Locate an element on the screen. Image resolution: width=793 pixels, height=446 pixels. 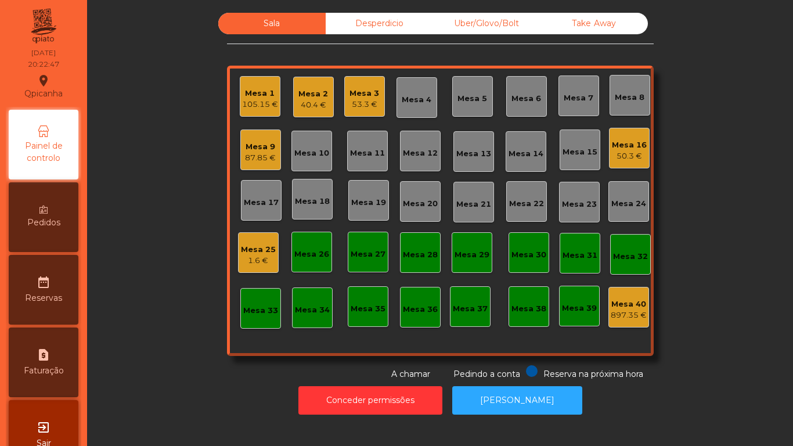
div: Mesa 11 is located at coordinates (367, 153).